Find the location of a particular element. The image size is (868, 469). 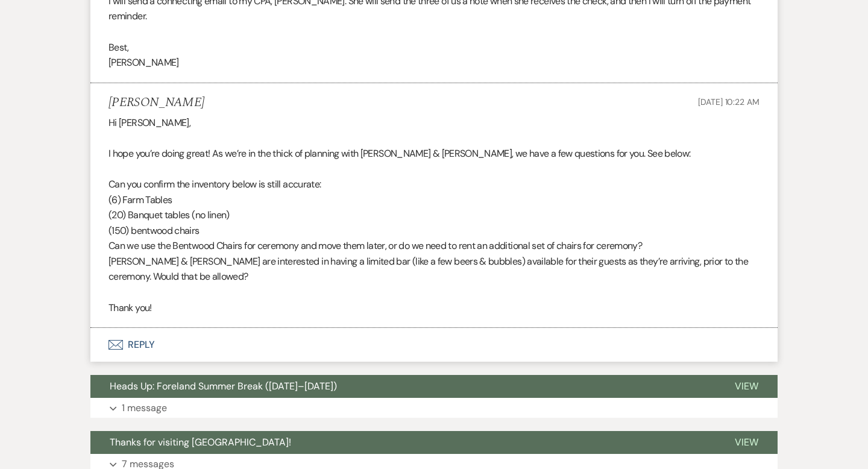

p: Best, is located at coordinates (434, 48).